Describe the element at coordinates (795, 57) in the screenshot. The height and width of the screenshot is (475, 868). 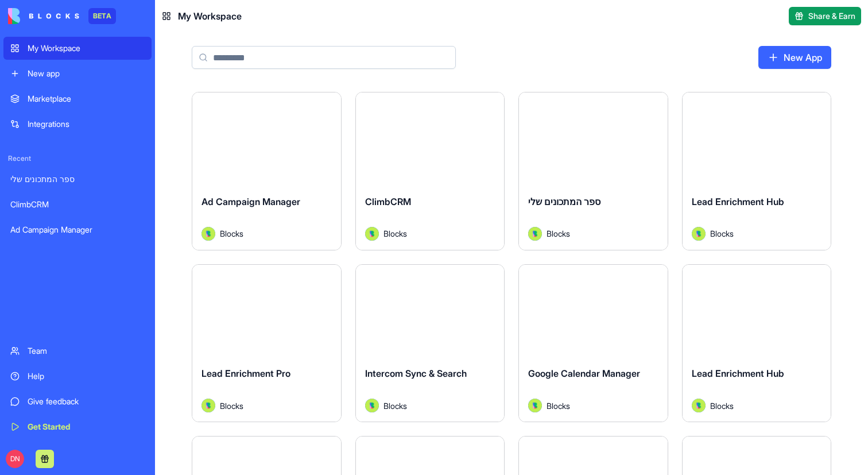
I see `a: New App` at that location.